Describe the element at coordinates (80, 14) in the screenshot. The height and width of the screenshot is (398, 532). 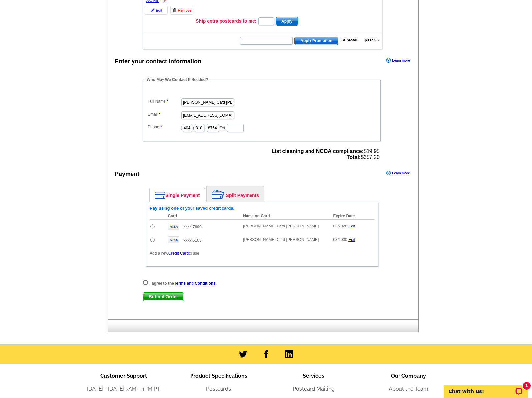
I see `button: Open LiveChat chat widget` at that location.